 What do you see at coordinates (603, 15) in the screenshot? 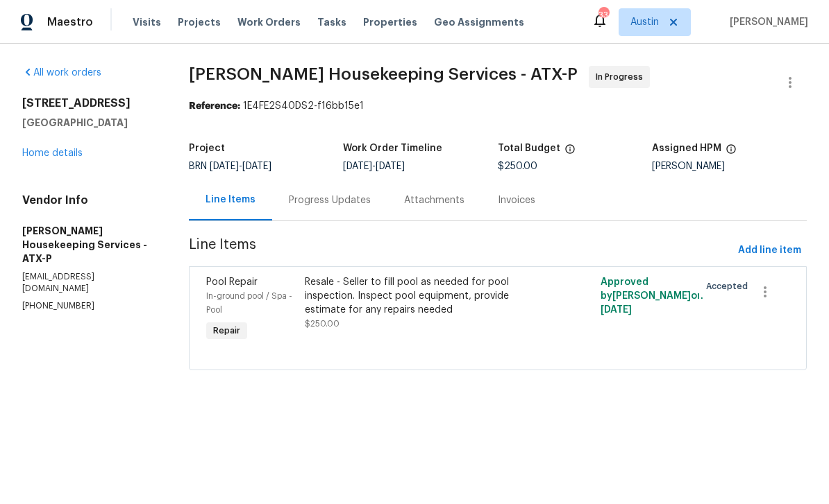
I see `div: 33` at bounding box center [603, 15].